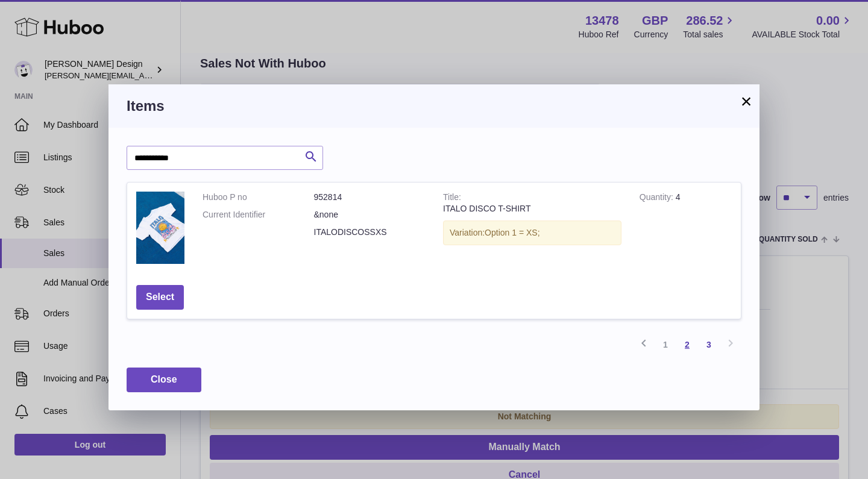  I want to click on a: 3, so click(709, 345).